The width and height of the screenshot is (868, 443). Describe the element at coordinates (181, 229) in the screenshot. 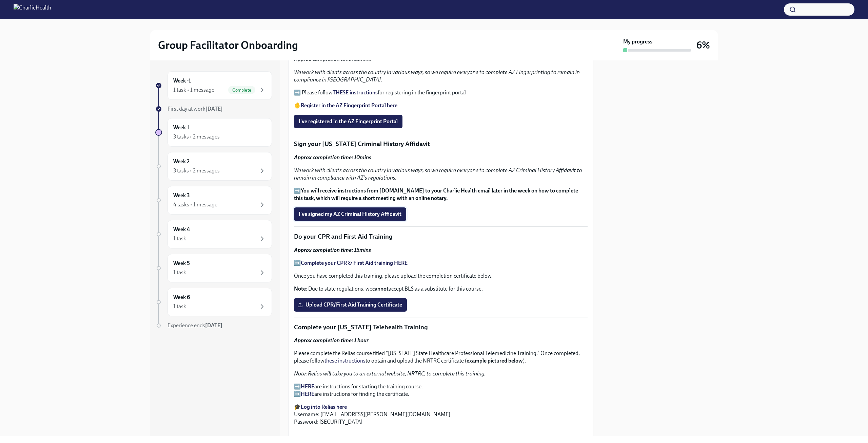

I see `h6: Week 4` at that location.